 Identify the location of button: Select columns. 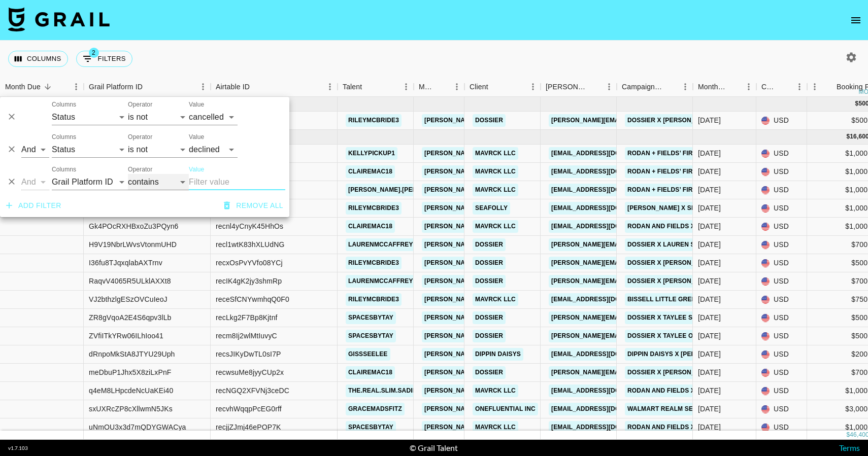
(38, 59).